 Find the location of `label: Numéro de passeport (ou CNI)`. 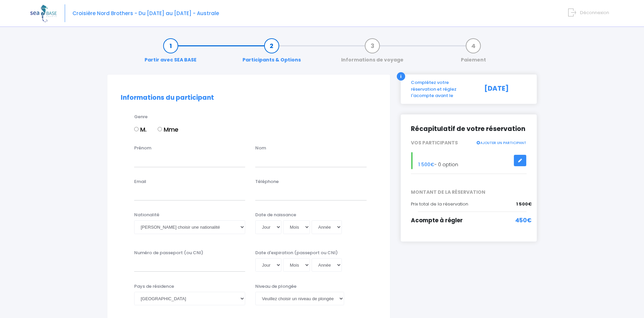

label: Numéro de passeport (ou CNI) is located at coordinates (169, 253).